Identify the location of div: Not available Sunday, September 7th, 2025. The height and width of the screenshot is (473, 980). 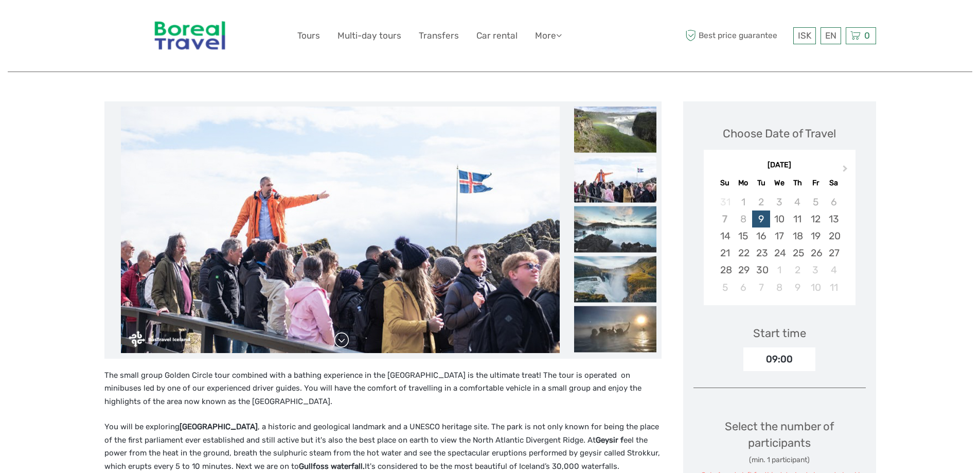
(725, 219).